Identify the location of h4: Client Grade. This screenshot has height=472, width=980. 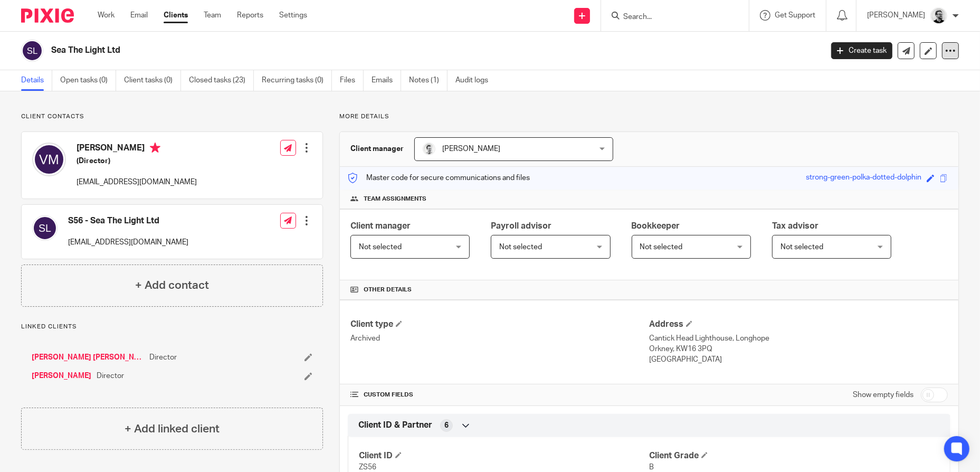
(794, 456).